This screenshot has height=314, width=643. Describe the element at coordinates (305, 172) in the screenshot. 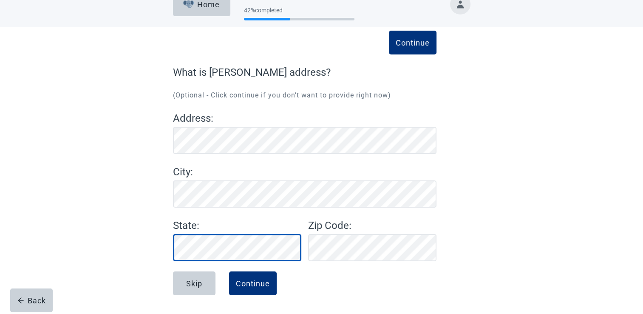

I see `label: City :` at that location.